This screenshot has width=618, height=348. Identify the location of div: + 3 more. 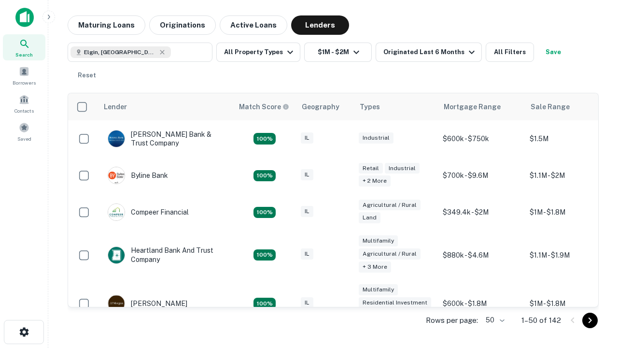
(375, 267).